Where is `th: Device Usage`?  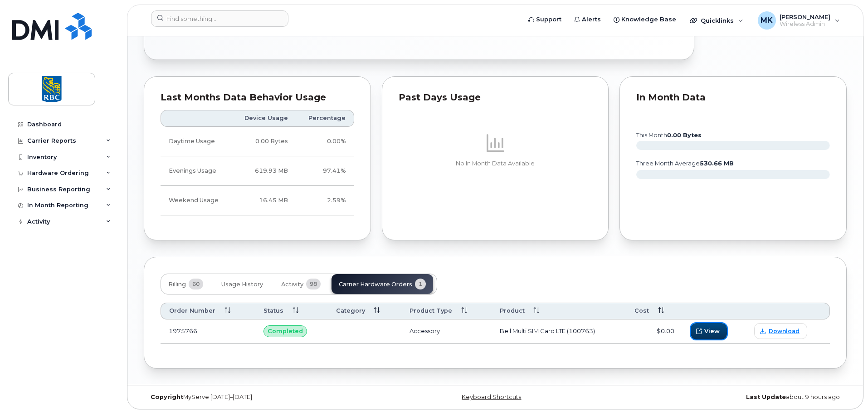 th: Device Usage is located at coordinates (264, 118).